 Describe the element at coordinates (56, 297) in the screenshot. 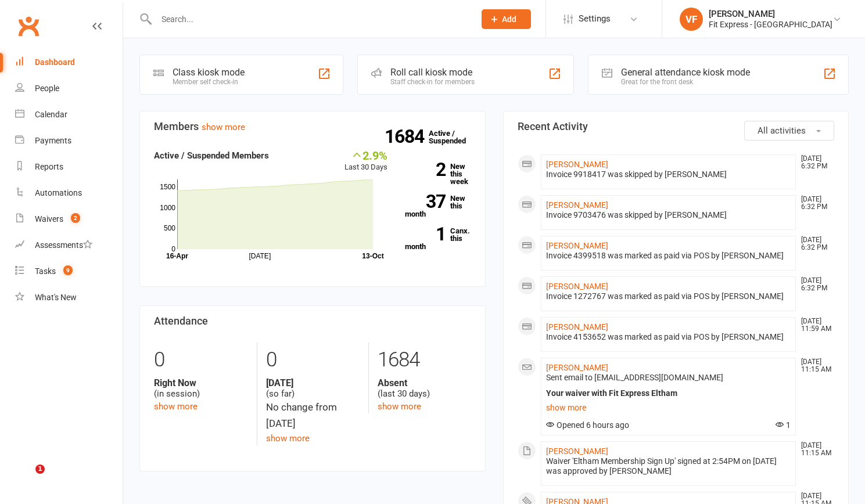

I see `div: What's New` at that location.